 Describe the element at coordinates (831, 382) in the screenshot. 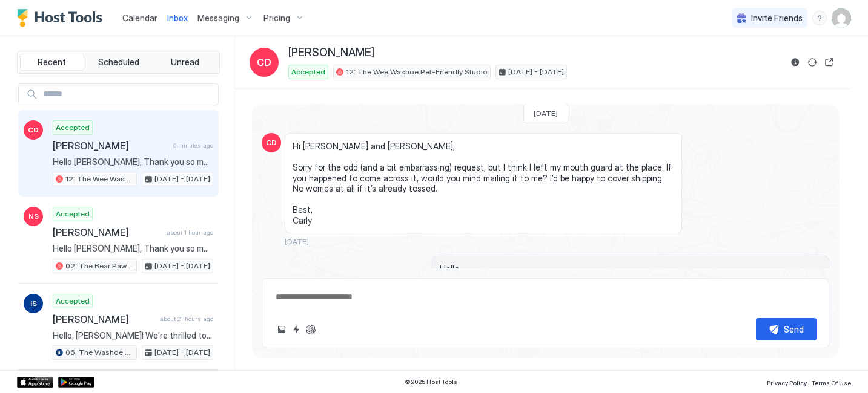

I see `a: Terms Of Use` at that location.